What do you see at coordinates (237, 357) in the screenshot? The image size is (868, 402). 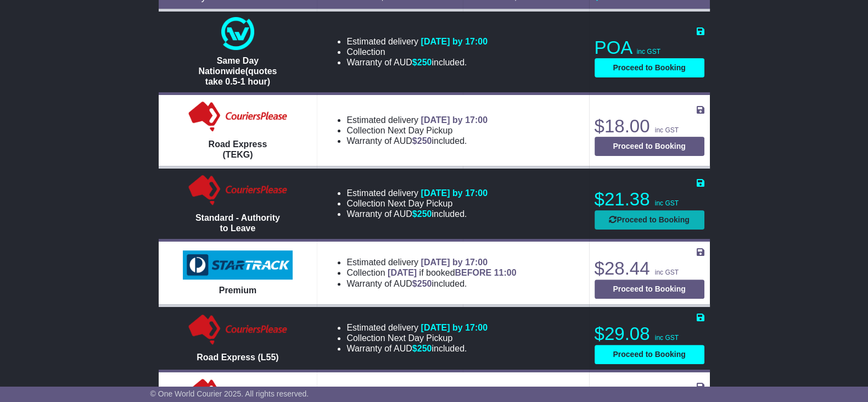 I see `span: Road Express (L55)` at bounding box center [237, 357].